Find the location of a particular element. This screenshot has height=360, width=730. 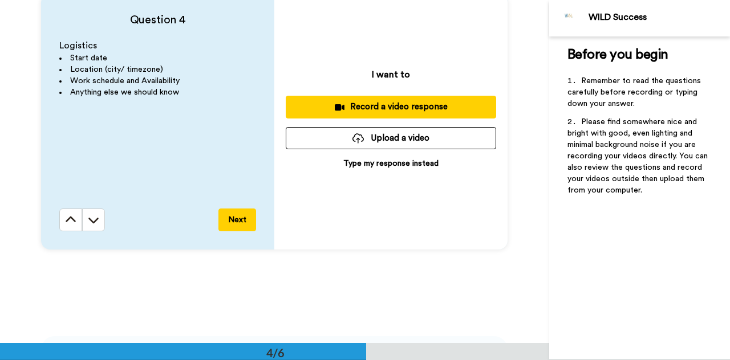

button: Record a video response is located at coordinates (390, 107).